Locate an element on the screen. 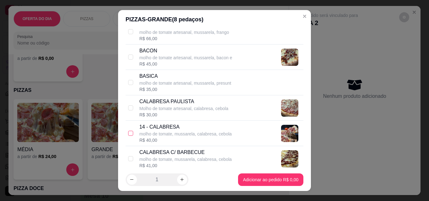 This screenshot has height=201, width=429. div: R$ 30,00 is located at coordinates (184, 115).